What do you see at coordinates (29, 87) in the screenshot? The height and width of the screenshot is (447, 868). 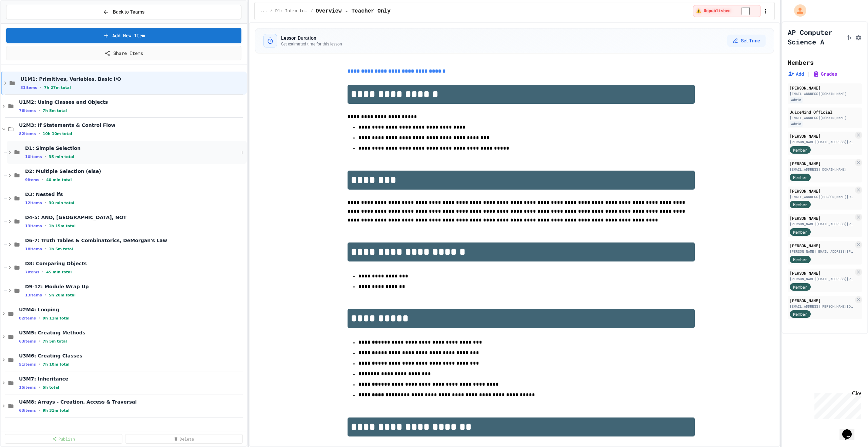 I see `span: 81 items` at bounding box center [29, 87].